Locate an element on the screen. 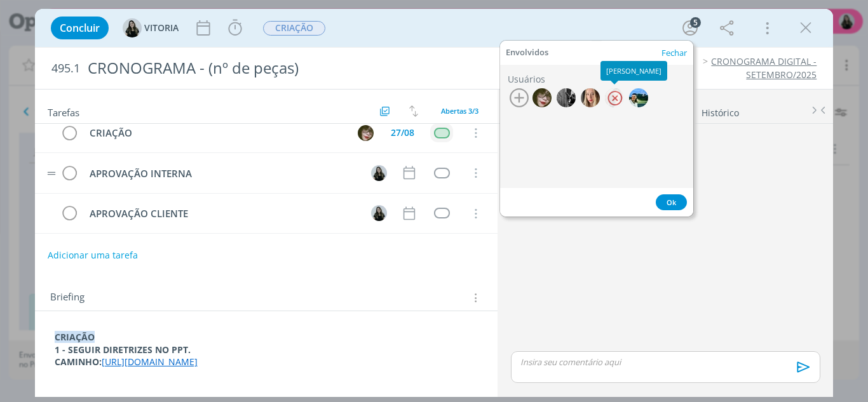 This screenshot has height=402, width=868. a: Histórico is located at coordinates (720, 110).